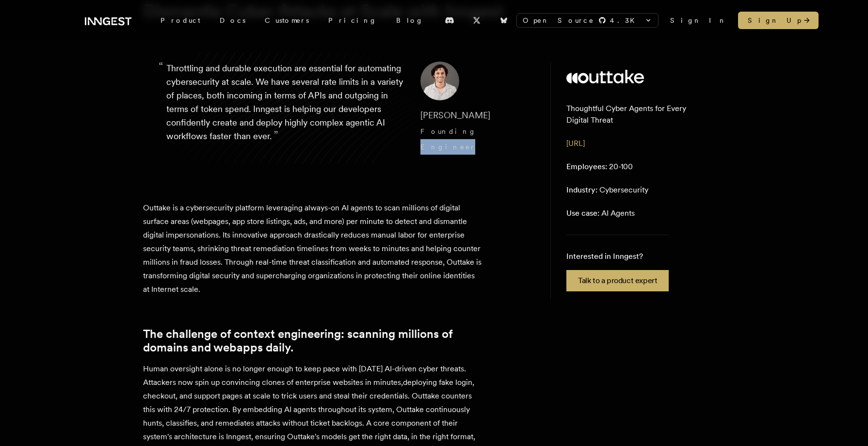  I want to click on img: Outtake's logo, so click(606, 77).